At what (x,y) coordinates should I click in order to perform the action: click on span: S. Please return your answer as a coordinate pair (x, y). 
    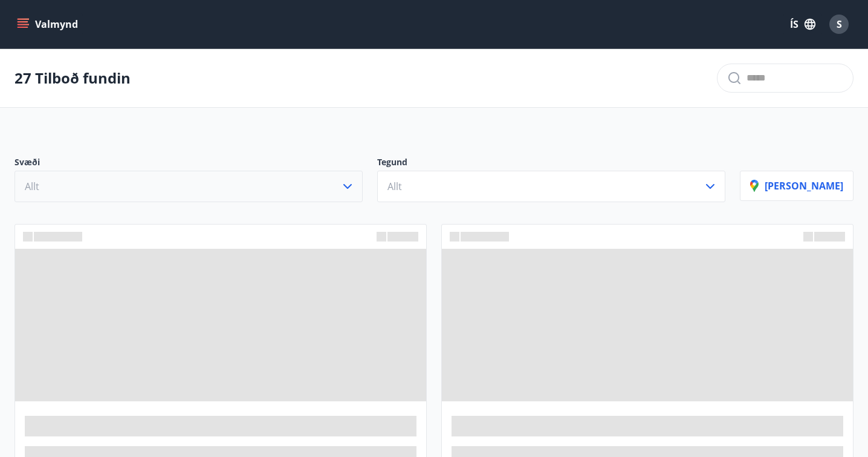
    Looking at the image, I should click on (839, 24).